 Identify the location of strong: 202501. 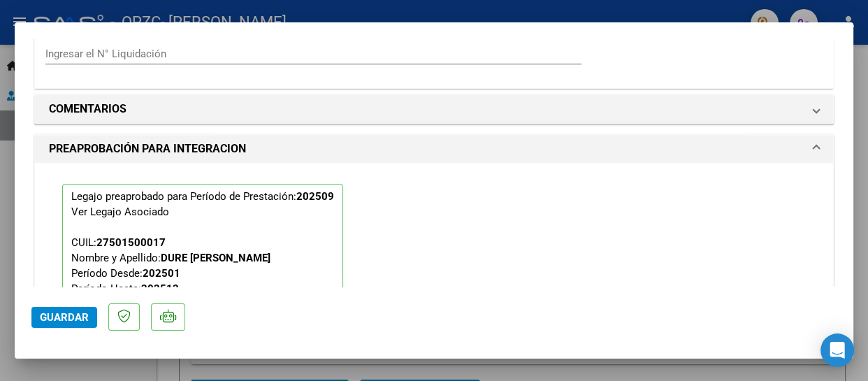
(161, 273).